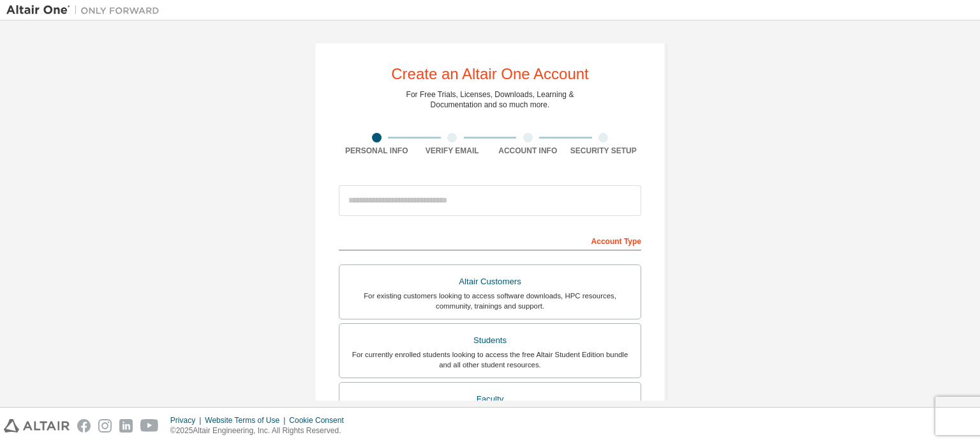 The width and height of the screenshot is (980, 444). What do you see at coordinates (452, 151) in the screenshot?
I see `div: Verify Email` at bounding box center [452, 151].